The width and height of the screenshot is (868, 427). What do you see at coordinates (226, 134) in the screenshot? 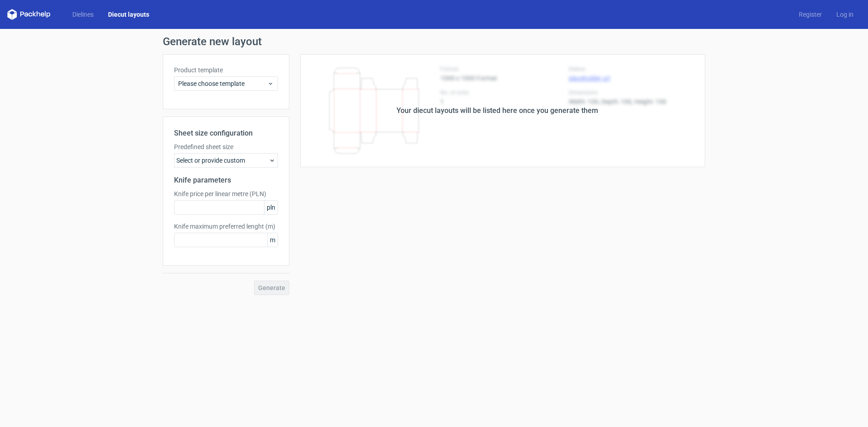
I see `h2: Sheet size configuration` at bounding box center [226, 134].